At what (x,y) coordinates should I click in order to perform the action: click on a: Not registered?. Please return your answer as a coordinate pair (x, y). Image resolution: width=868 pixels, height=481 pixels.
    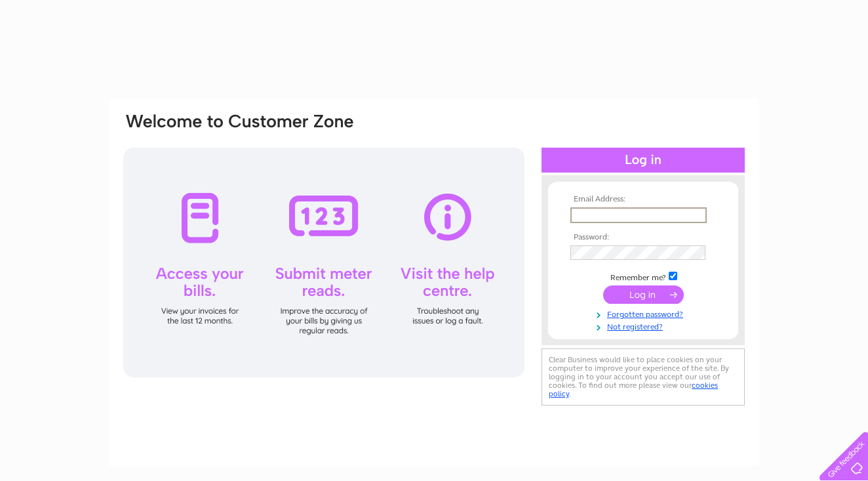
    Looking at the image, I should click on (645, 325).